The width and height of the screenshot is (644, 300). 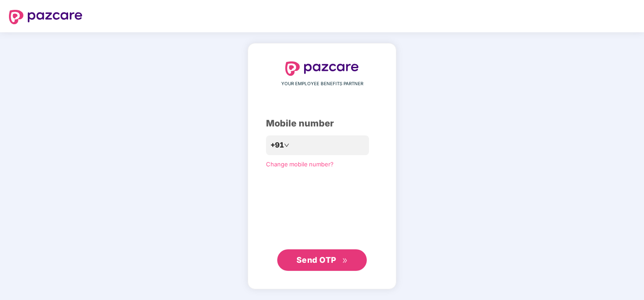 I want to click on span: +91, so click(x=277, y=145).